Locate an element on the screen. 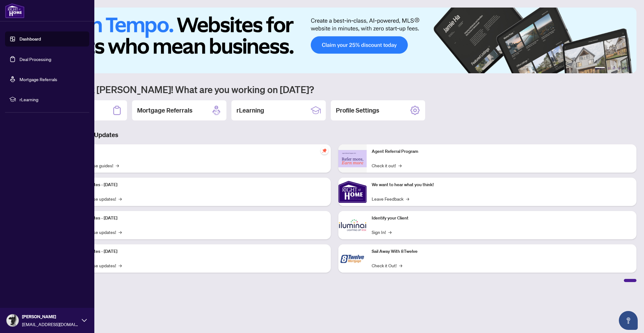  h2: Profile Settings is located at coordinates (358, 111).